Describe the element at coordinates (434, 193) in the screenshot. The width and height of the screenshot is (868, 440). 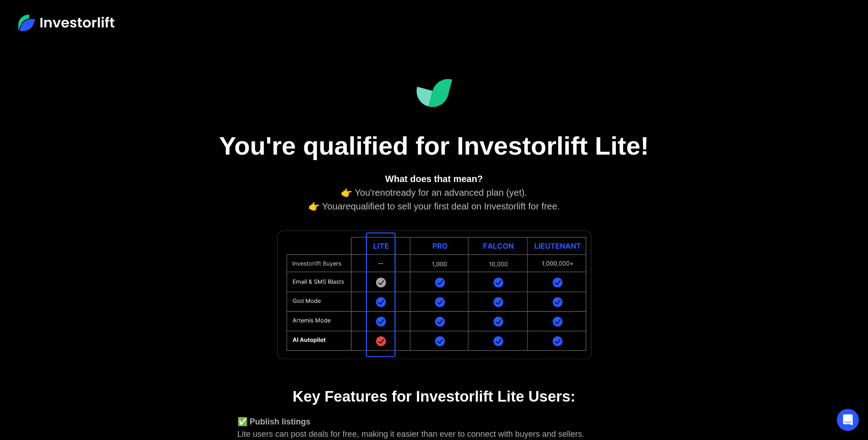
I see `div: 👉 You're ready for an advanced plan (yet). 👉 You qualified to sell your first deal on Investorlif...` at that location.